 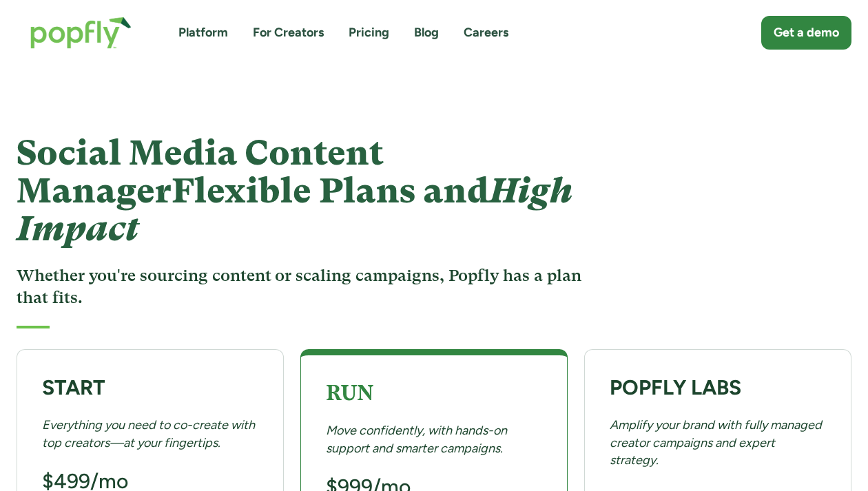 I want to click on h1: Social Media Content Manager, so click(x=301, y=190).